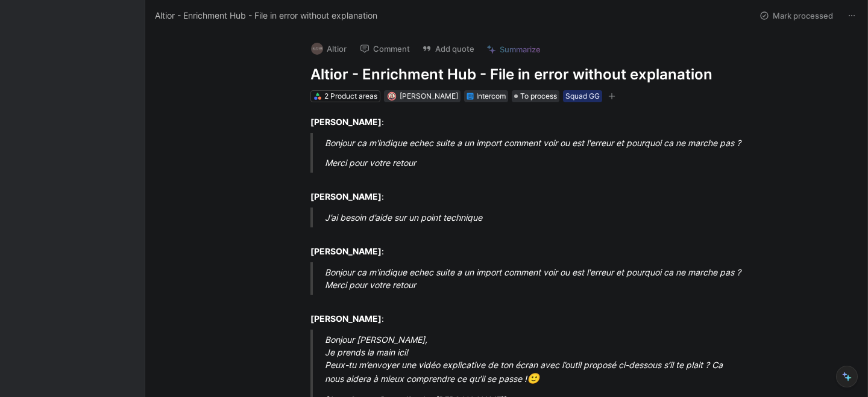  I want to click on div: J’ai besoin d’aide sur un point technique, so click(533, 217).